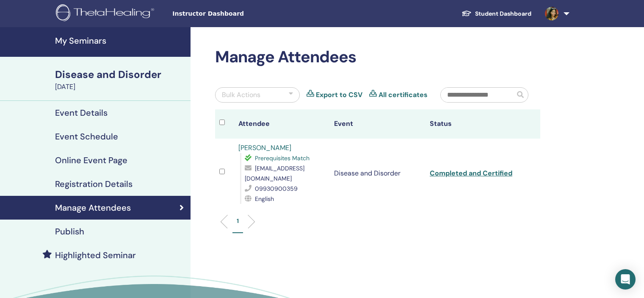 This screenshot has height=298, width=644. Describe the element at coordinates (378, 57) in the screenshot. I see `h2: Manage Attendees` at that location.